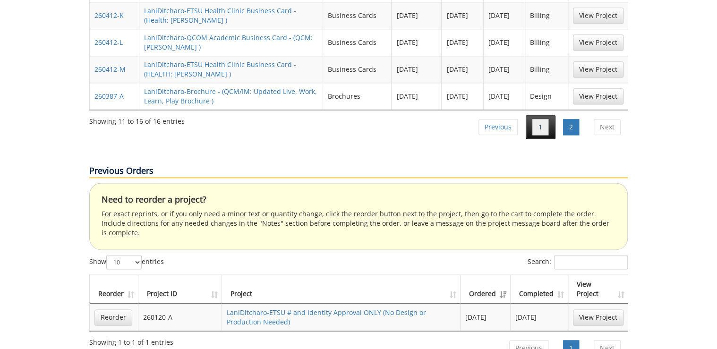 The image size is (717, 349). Describe the element at coordinates (357, 96) in the screenshot. I see `td: Brochures` at that location.